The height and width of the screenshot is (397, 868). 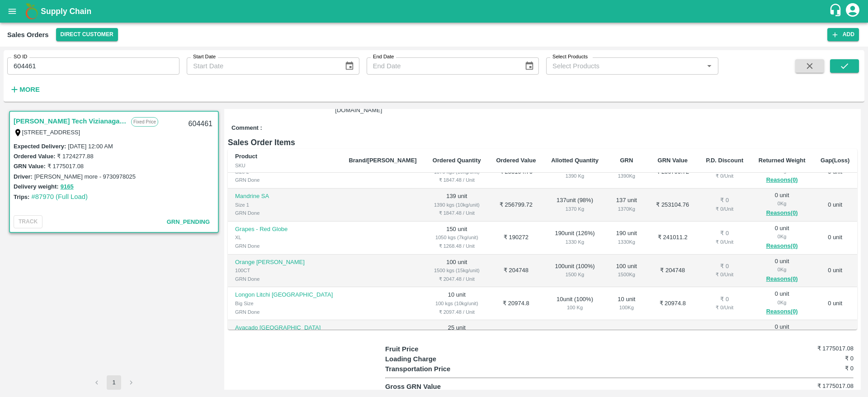 I want to click on div: ₹ 2097.48 / Unit, so click(x=456, y=311).